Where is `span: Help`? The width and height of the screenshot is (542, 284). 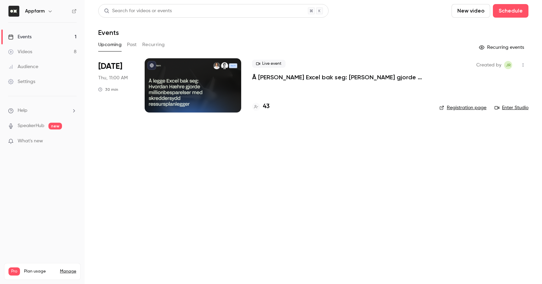 span: Help is located at coordinates (22, 110).